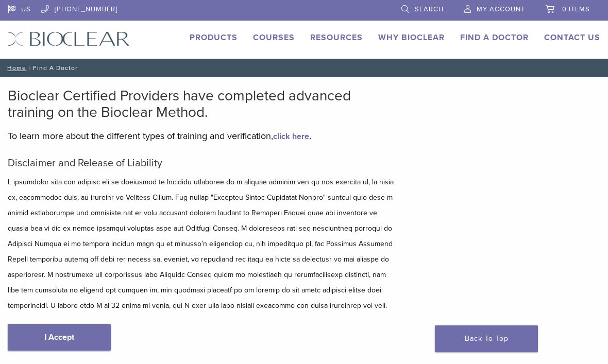 The width and height of the screenshot is (608, 364). What do you see at coordinates (572, 37) in the screenshot?
I see `a: Contact Us` at bounding box center [572, 37].